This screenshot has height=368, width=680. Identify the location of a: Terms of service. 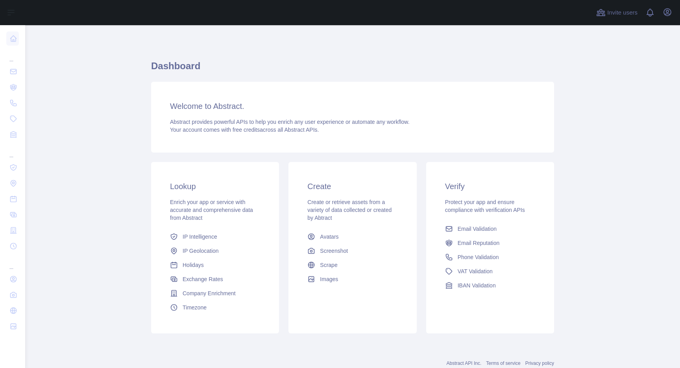
(503, 363).